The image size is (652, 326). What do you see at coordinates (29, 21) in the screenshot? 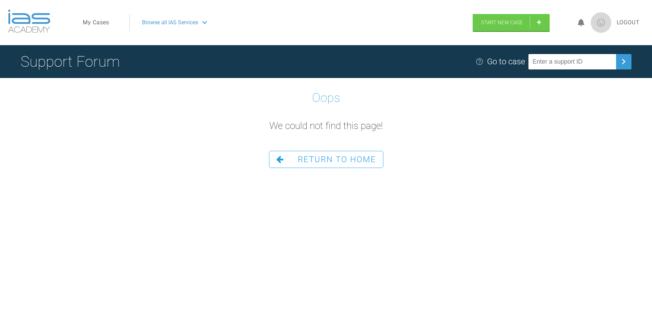
I see `img: logo-light.3e3ef733.png` at bounding box center [29, 21].